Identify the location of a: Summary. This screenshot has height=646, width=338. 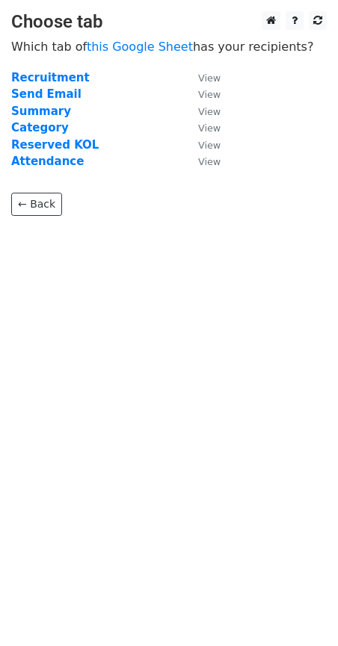
(41, 111).